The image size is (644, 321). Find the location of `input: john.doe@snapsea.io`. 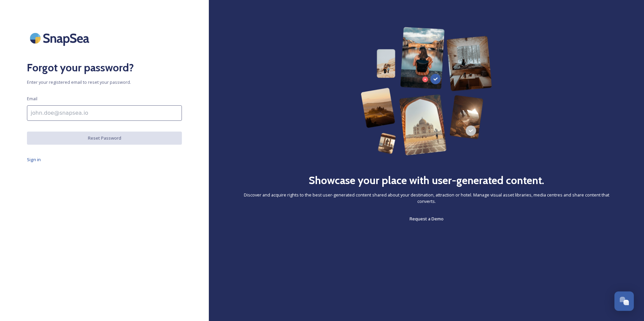

input: john.doe@snapsea.io is located at coordinates (104, 113).